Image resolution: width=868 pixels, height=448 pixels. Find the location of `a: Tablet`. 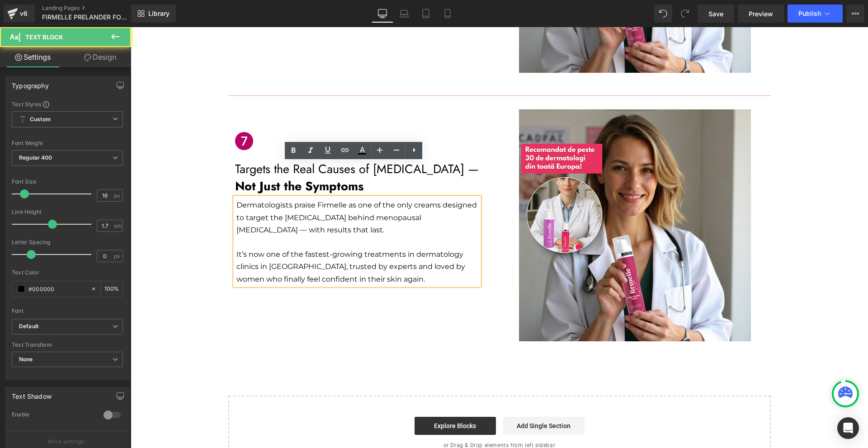

a: Tablet is located at coordinates (426, 13).